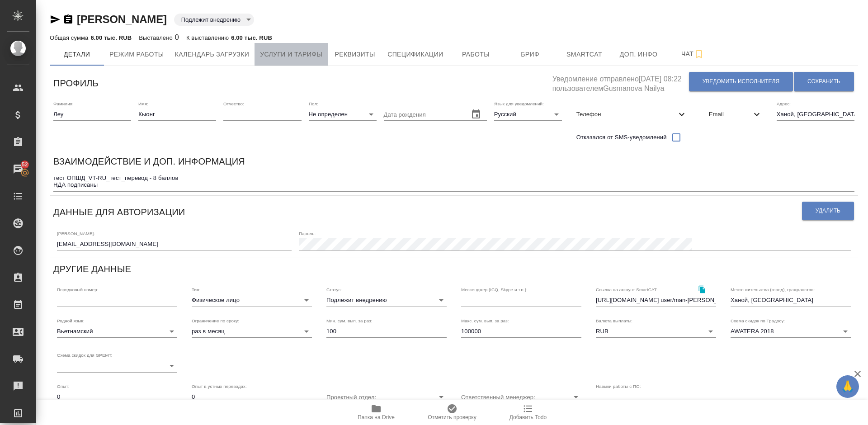 Image resolution: width=868 pixels, height=425 pixels. Describe the element at coordinates (252, 300) in the screenshot. I see `div: Физическое лицо` at that location.